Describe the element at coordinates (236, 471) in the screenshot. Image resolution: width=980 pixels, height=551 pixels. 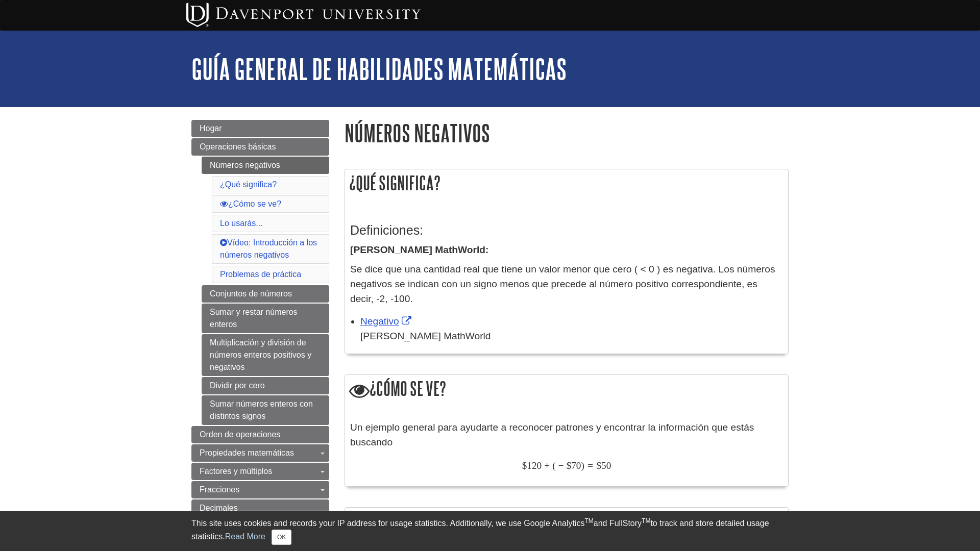
I see `span: Factores y múltiplos` at that location.